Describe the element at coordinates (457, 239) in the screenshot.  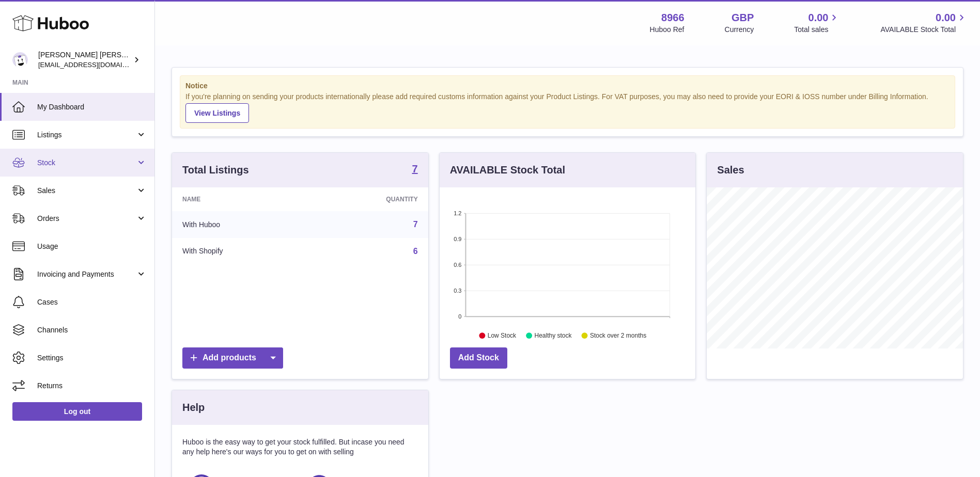
I see `text: 0.9` at that location.